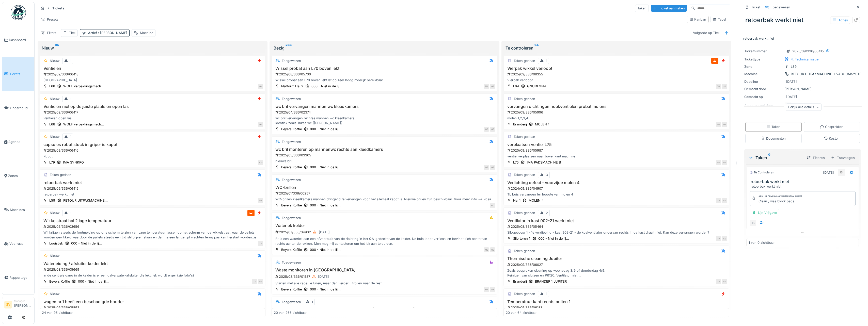 This screenshot has height=326, width=868. What do you see at coordinates (153, 112) in the screenshot?
I see `div: 2025/09/336/06417` at bounding box center [153, 112].